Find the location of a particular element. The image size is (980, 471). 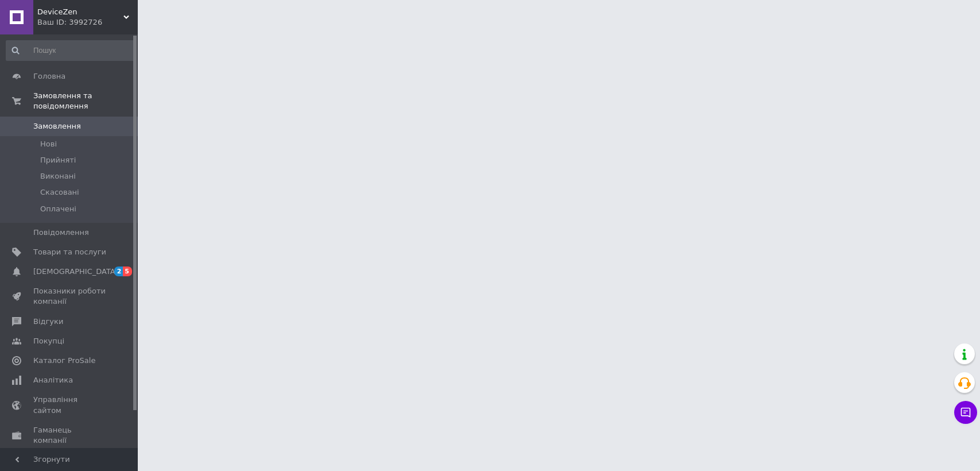

span: Гаманець компанії is located at coordinates (69, 436).